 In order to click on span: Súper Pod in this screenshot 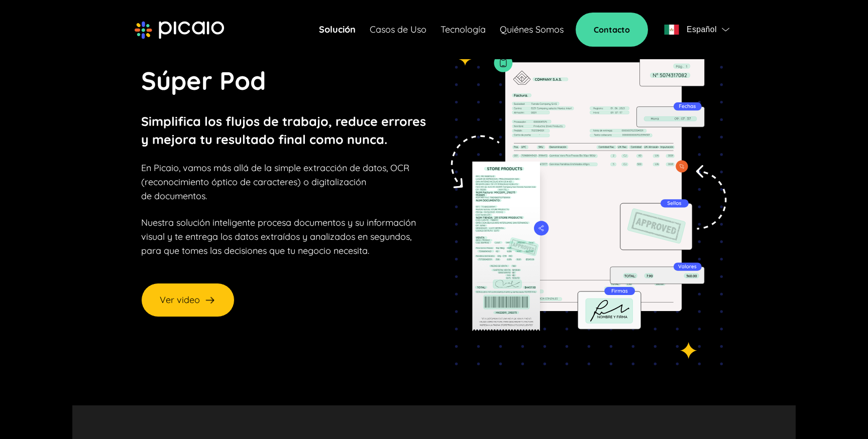, I will do `click(203, 81)`.